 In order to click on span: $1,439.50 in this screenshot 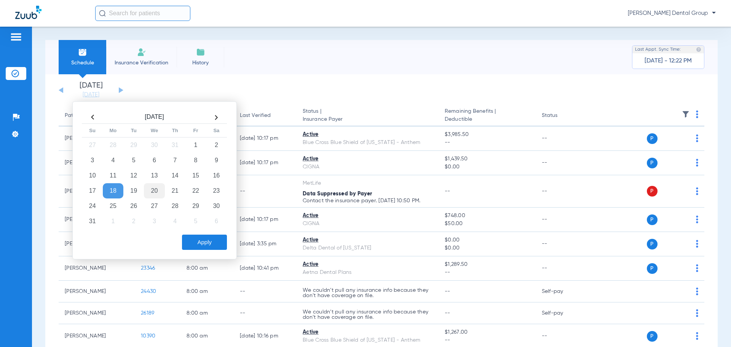, I will do `click(487, 159)`.